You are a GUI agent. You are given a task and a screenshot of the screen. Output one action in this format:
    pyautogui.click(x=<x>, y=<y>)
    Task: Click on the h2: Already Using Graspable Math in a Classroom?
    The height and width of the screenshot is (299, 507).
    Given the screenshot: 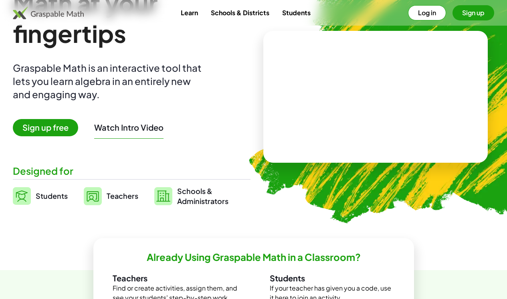 What is the action you would take?
    pyautogui.click(x=254, y=257)
    